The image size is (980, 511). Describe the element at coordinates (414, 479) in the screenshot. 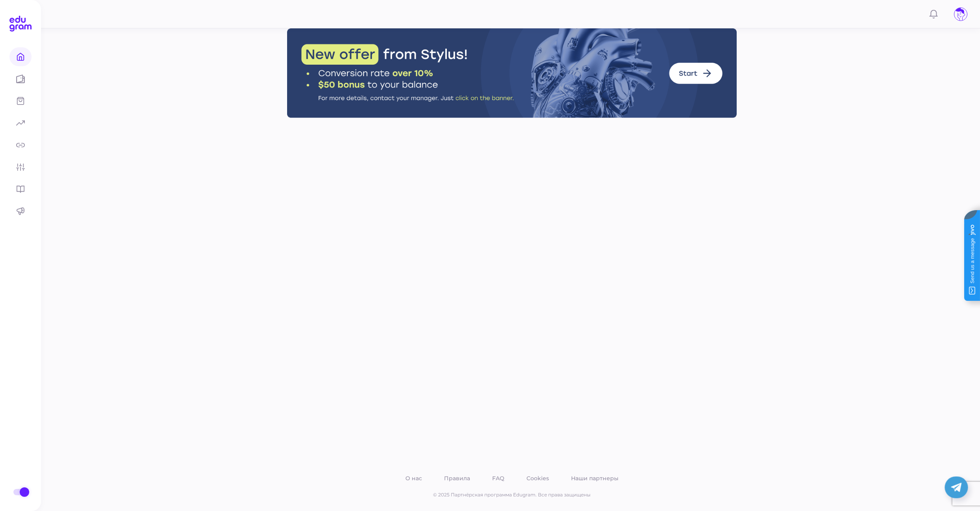

I see `a: О нас` at that location.